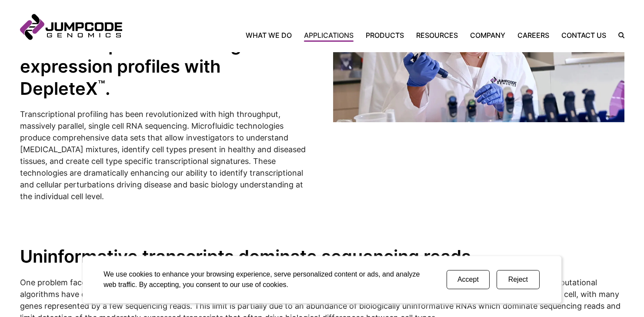  I want to click on p: Transcriptional profiling has been revolutionized with high throughput, massively parallel, singl..., so click(166, 155).